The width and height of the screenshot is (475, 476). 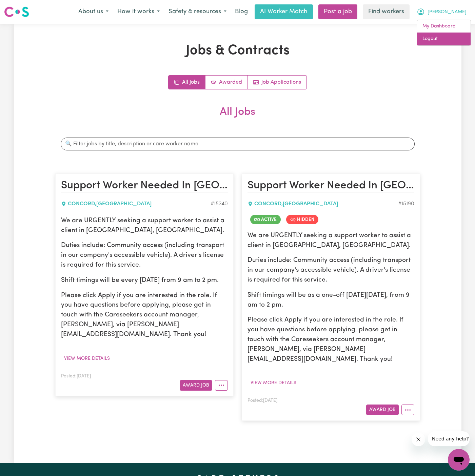 I want to click on span: Job is hidden, so click(x=302, y=219).